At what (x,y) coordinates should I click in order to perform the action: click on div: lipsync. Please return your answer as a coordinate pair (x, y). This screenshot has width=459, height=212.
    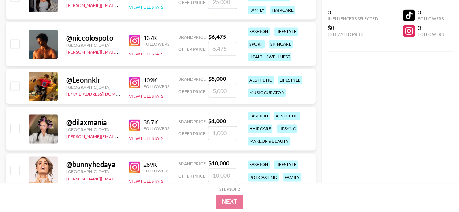
    Looking at the image, I should click on (287, 128).